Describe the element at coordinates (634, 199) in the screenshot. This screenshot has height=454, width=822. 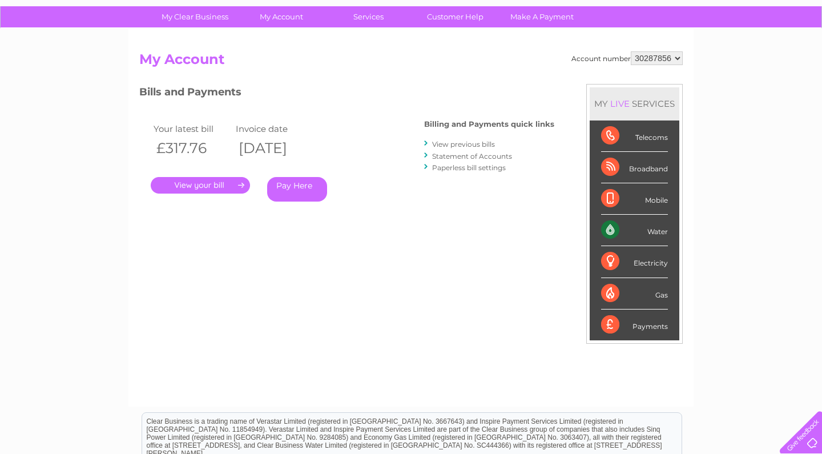
I see `div: Mobile` at that location.